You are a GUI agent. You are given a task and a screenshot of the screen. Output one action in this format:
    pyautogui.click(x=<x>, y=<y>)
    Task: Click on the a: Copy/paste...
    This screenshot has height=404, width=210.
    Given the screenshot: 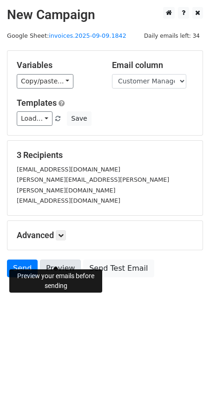 What is the action you would take?
    pyautogui.click(x=45, y=81)
    